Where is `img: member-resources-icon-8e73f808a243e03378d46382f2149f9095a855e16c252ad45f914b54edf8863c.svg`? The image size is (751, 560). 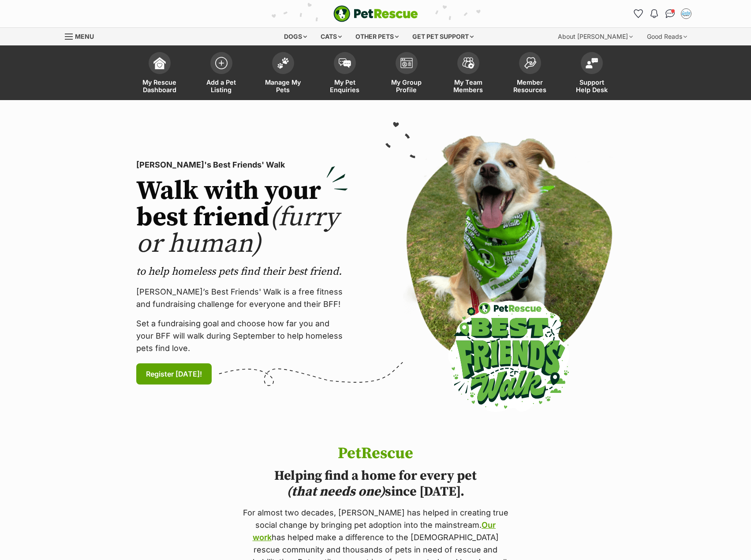
img: member-resources-icon-8e73f808a243e03378d46382f2149f9095a855e16c252ad45f914b54edf8863c.svg is located at coordinates (530, 63).